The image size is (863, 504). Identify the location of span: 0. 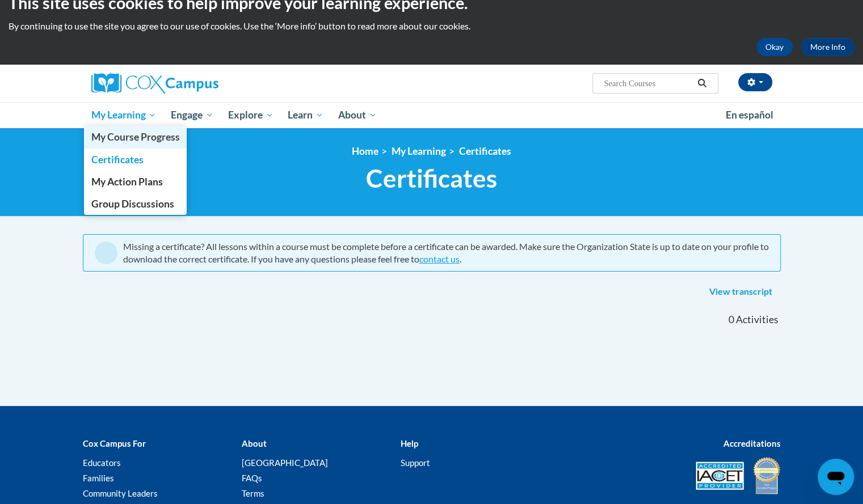
(731, 319).